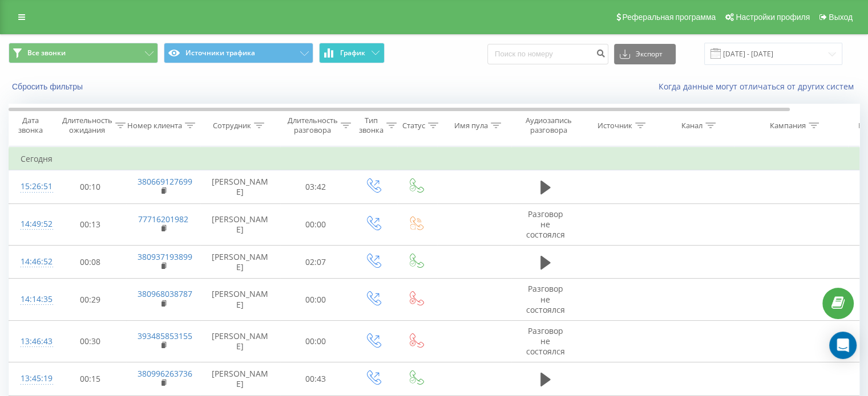  Describe the element at coordinates (692, 125) in the screenshot. I see `div: Канал` at that location.